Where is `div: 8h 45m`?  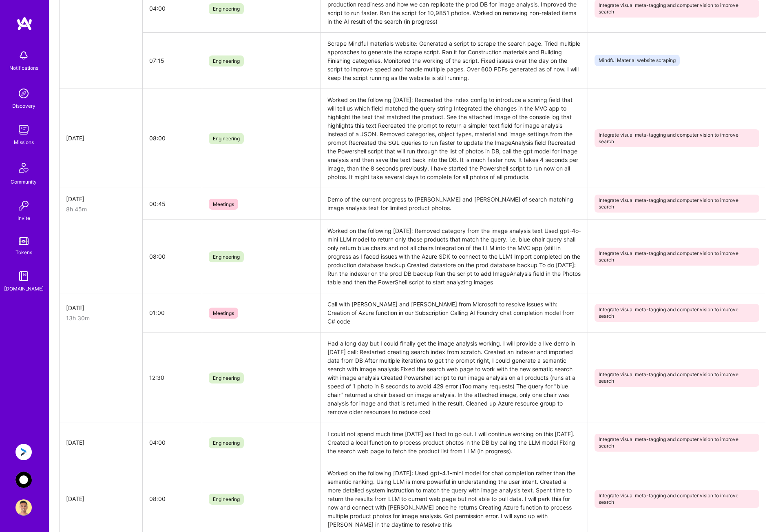
div: 8h 45m is located at coordinates (101, 209).